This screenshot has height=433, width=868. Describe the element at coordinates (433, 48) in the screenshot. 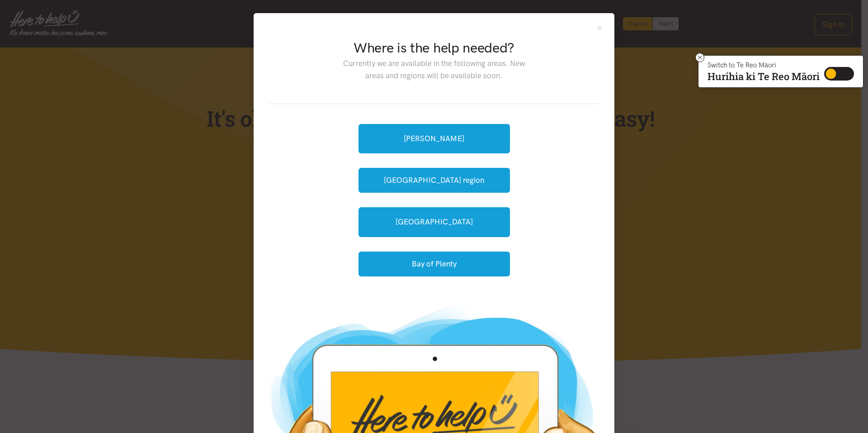

I see `h2: Where is the help needed?` at that location.